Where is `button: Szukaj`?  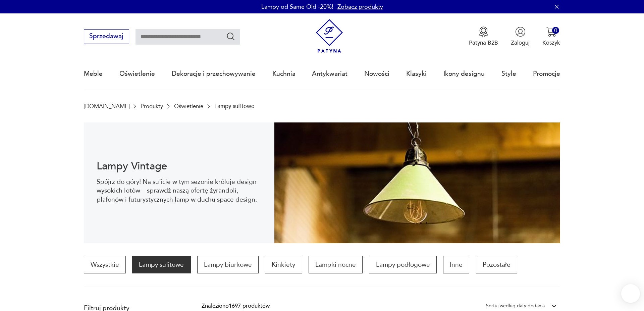 button: Szukaj is located at coordinates (230, 36).